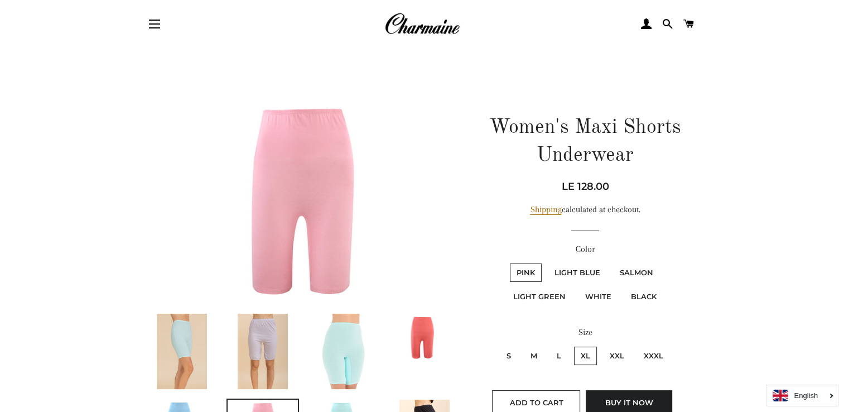  I want to click on img: Charmaine Egypt, so click(422, 24).